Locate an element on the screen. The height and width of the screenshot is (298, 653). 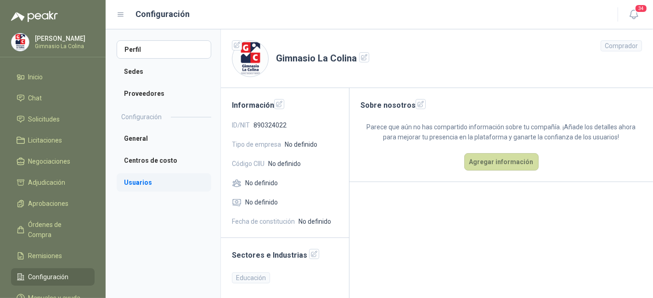
a: Sedes is located at coordinates (164, 72).